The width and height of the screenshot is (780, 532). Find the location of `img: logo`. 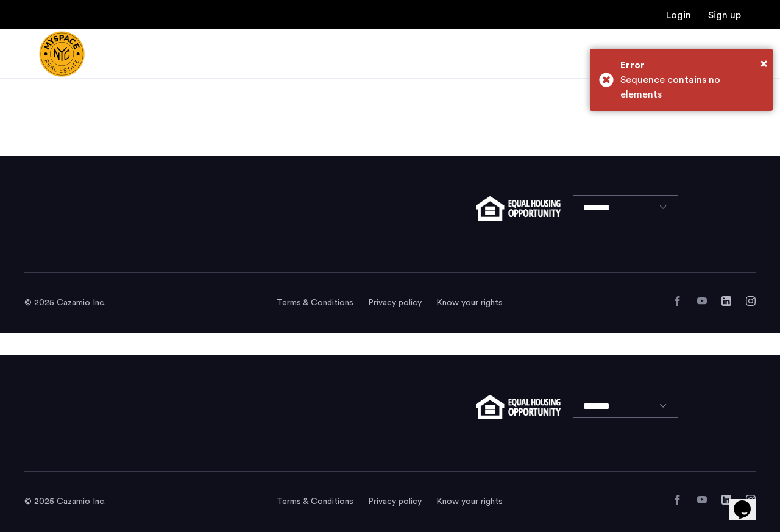

img: logo is located at coordinates (62, 54).